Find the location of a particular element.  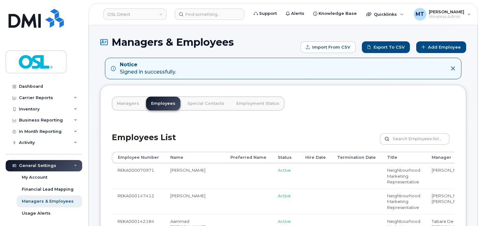

a: Export to CSV is located at coordinates (386, 47).